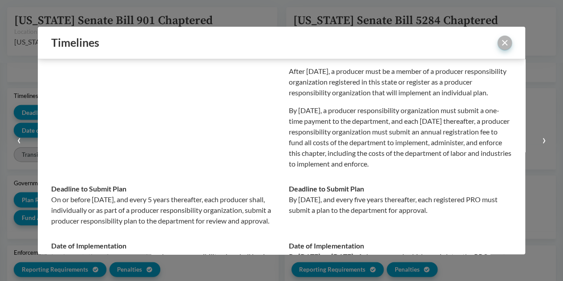 Image resolution: width=563 pixels, height=281 pixels. I want to click on button: close, so click(504, 43).